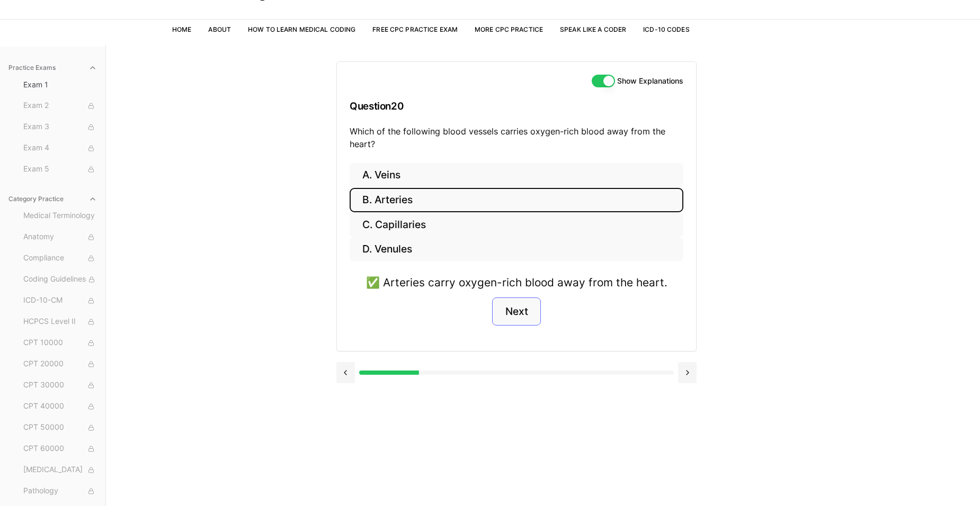 Image resolution: width=980 pixels, height=506 pixels. I want to click on span: CPT 60000, so click(60, 449).